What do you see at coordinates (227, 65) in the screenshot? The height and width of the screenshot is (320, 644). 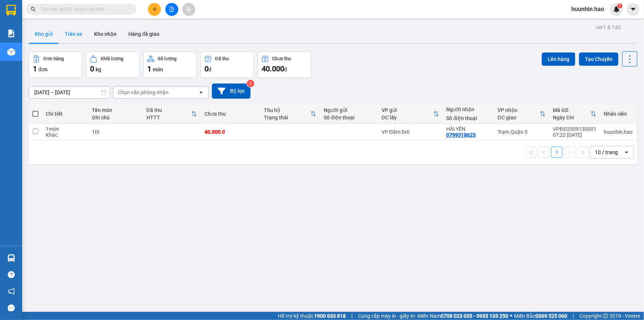 I see `button: Đã thu0đ` at bounding box center [227, 65].